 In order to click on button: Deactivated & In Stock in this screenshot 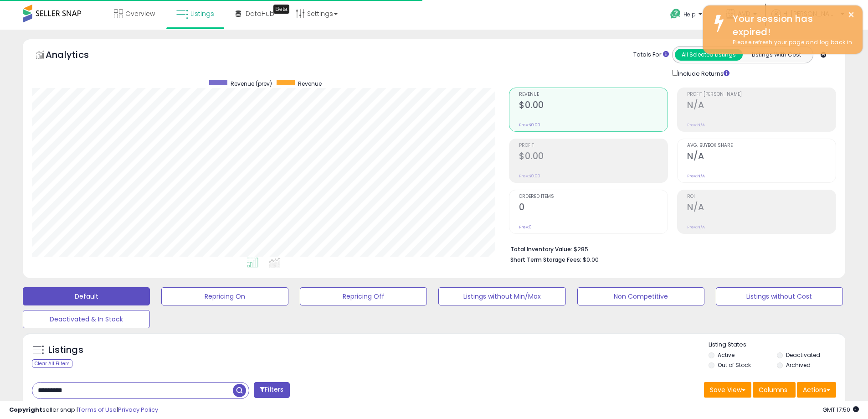, I will do `click(86, 319)`.